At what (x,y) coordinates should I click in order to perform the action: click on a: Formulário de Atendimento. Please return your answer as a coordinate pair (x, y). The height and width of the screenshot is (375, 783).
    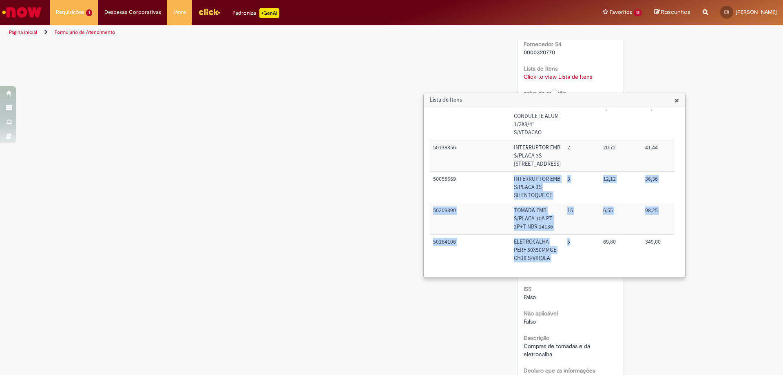
    Looking at the image, I should click on (85, 32).